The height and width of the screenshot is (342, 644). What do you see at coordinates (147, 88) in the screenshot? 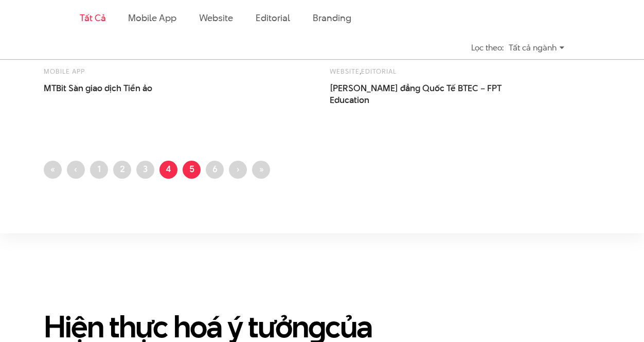
I see `span: ảo` at bounding box center [147, 88].